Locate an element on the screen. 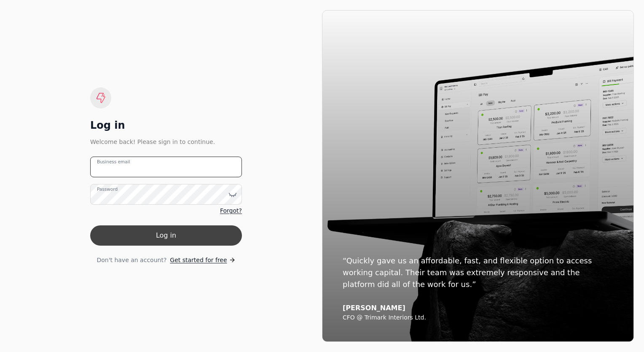 This screenshot has width=644, height=352. button: Log in is located at coordinates (166, 236).